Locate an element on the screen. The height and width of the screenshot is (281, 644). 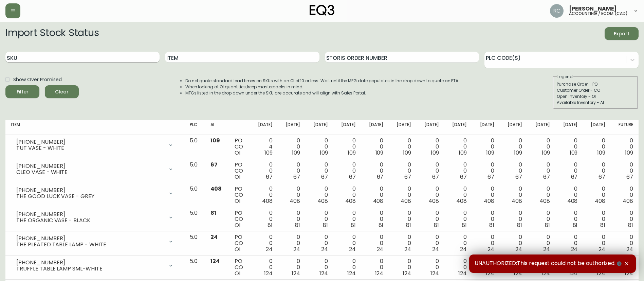
div: Customer Order - CO is located at coordinates (596, 90).